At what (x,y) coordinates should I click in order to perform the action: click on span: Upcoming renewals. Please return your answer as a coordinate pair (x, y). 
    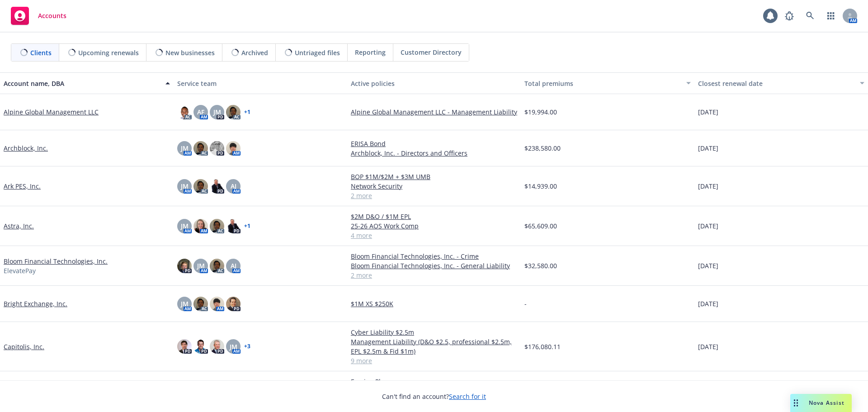
    Looking at the image, I should click on (109, 52).